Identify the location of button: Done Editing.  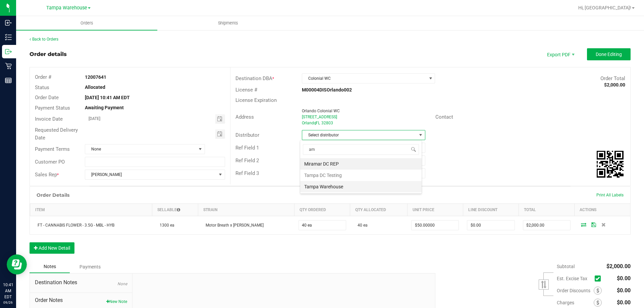
(609, 54).